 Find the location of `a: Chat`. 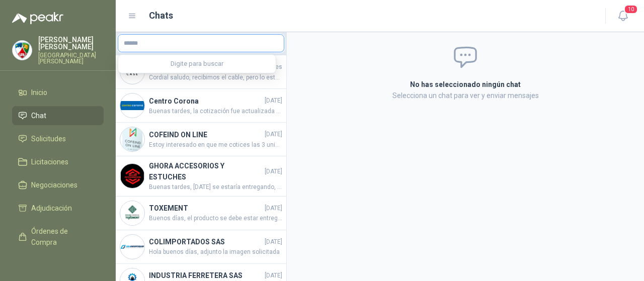

a: Chat is located at coordinates (58, 116).